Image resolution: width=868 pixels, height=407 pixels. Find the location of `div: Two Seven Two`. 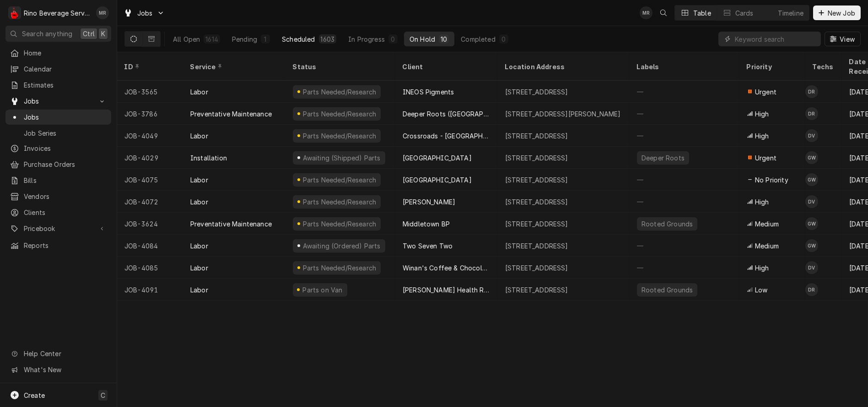

div: Two Seven Two is located at coordinates (428, 246).